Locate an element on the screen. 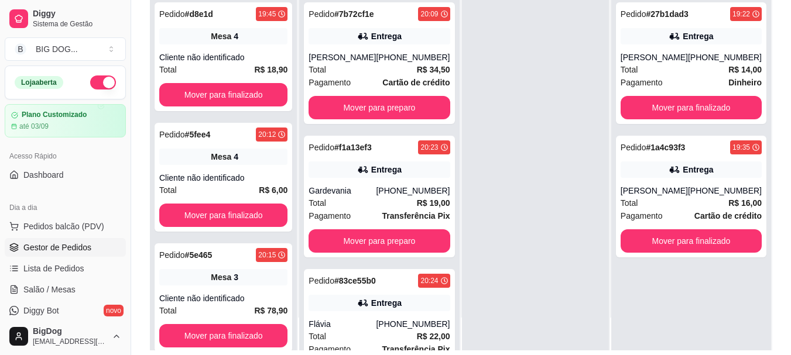  strong: # 83ce55b0 is located at coordinates (355, 281).